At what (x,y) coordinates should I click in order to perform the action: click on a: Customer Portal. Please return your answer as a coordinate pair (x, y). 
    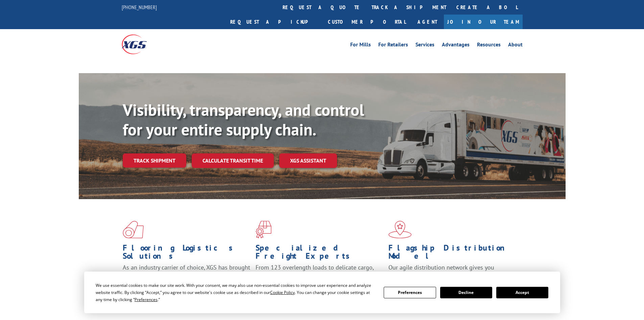
    Looking at the image, I should click on (367, 22).